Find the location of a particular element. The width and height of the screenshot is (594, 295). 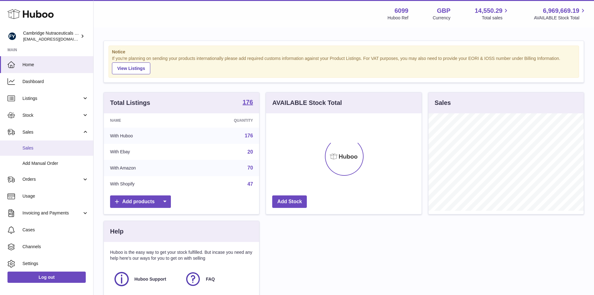

a: Log out is located at coordinates (46, 277).